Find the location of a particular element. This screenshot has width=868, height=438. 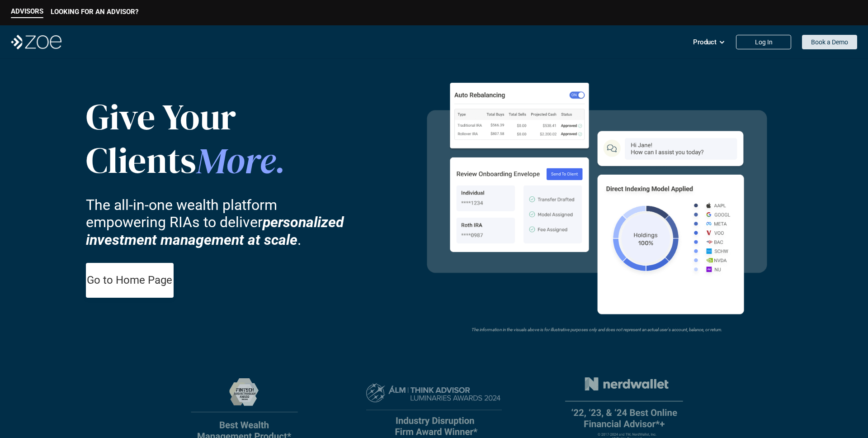

a: Book a Demo is located at coordinates (829, 42).